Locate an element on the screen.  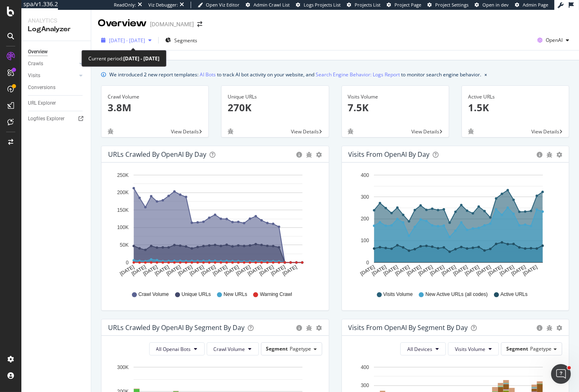
span: Active URLs is located at coordinates (514, 294).